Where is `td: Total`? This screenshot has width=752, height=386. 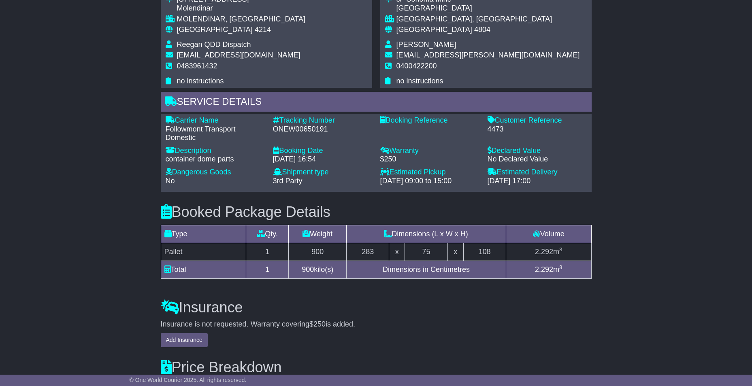
td: Total is located at coordinates (203, 270).